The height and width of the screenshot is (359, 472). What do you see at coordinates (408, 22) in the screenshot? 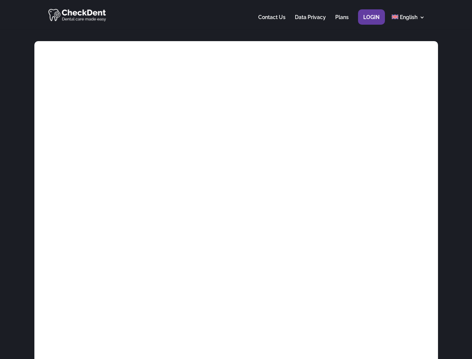
I see `a: English` at bounding box center [408, 22].